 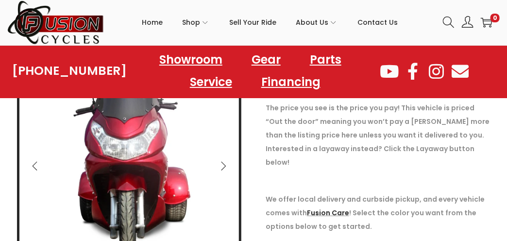 I want to click on span: Contact Us, so click(x=378, y=22).